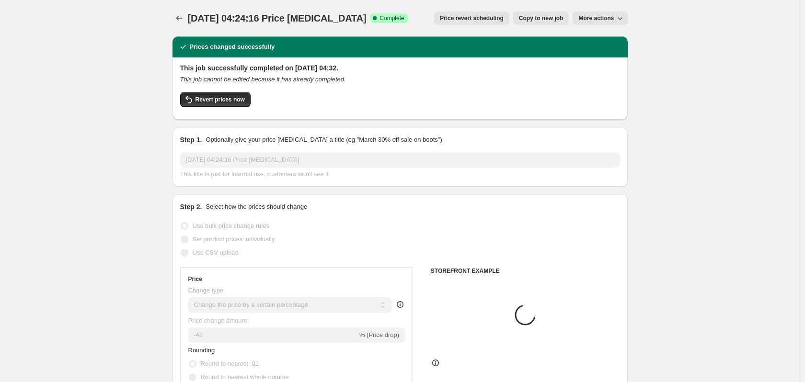  I want to click on button: Revert prices now, so click(215, 100).